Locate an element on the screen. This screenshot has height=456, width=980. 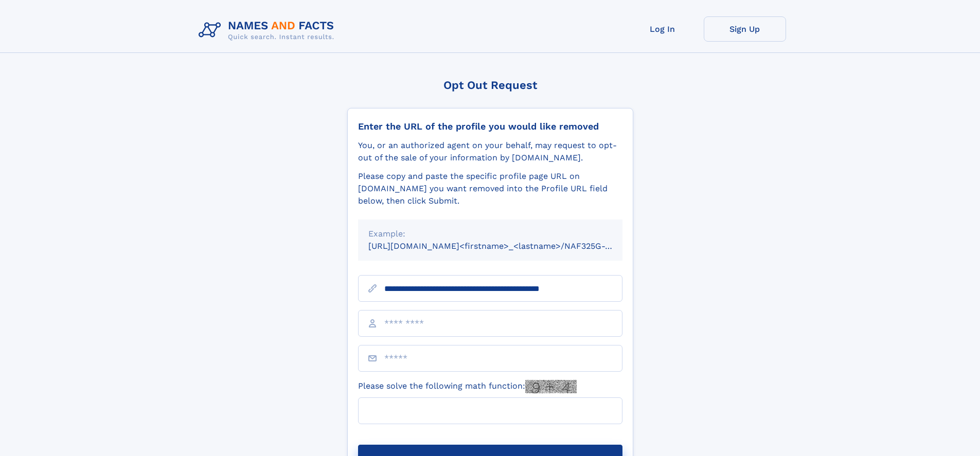
label: Please solve the following math function: is located at coordinates (467, 387).